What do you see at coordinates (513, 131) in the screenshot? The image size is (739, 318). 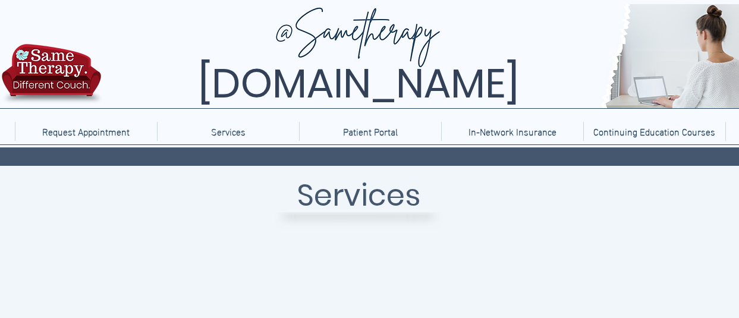 I see `p: In-Network Insurance` at bounding box center [513, 131].